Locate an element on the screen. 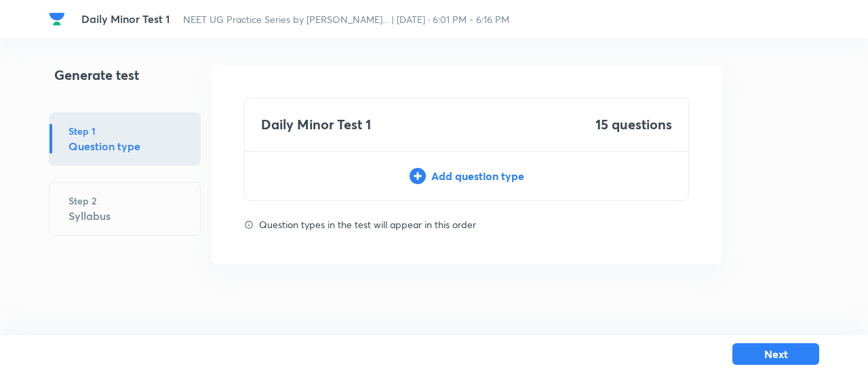 This screenshot has width=868, height=373. button: Next is located at coordinates (775, 355).